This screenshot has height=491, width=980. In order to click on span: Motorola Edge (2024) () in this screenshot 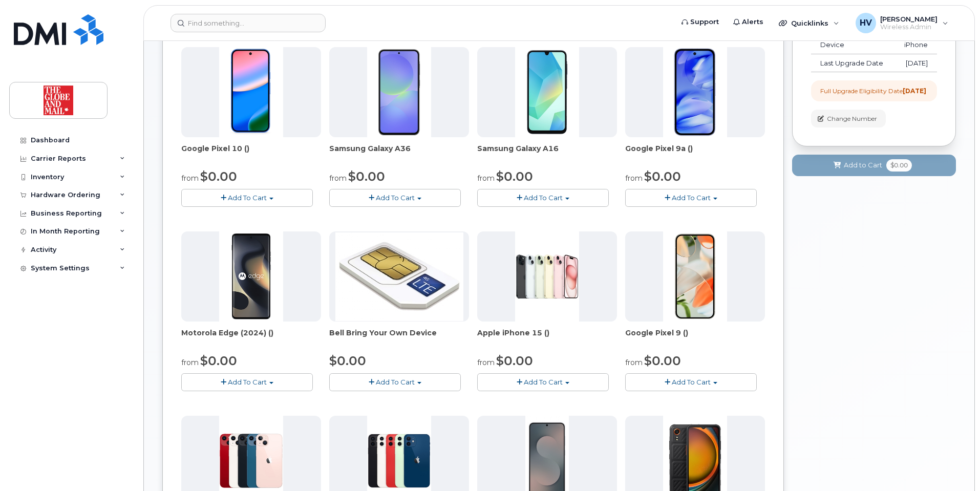, I will do `click(251, 338)`.